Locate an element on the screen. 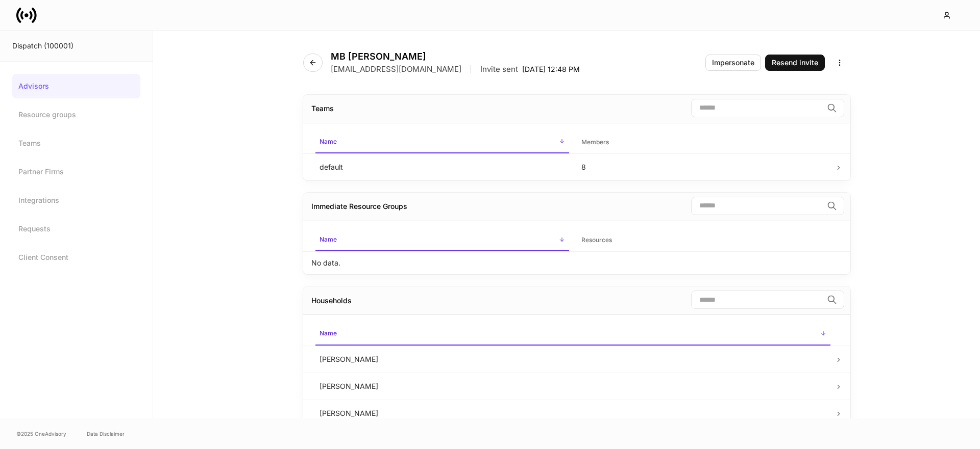 This screenshot has width=980, height=449. td: default is located at coordinates (442, 167).